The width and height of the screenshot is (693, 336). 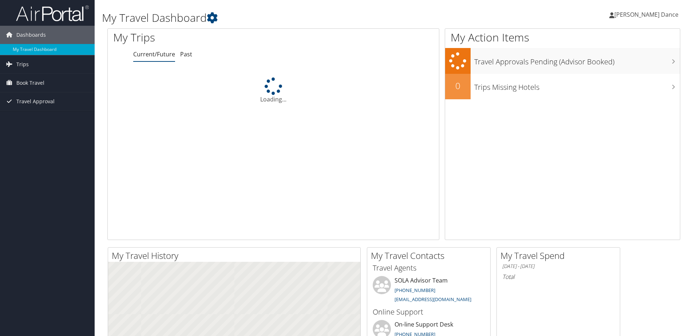 I want to click on h6: Total, so click(x=558, y=277).